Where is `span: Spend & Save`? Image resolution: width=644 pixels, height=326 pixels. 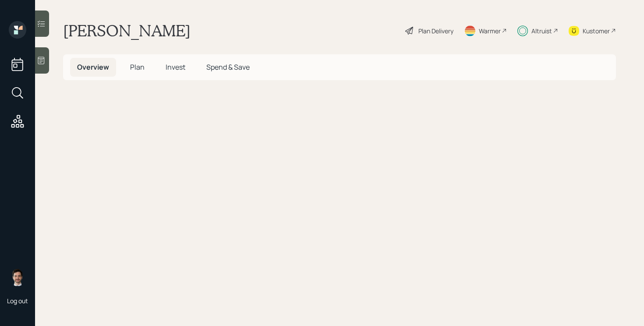 span: Spend & Save is located at coordinates (228, 67).